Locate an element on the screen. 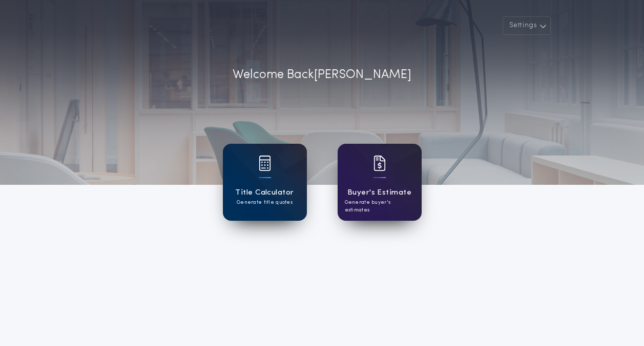 This screenshot has height=346, width=644. p: Generate buyer's estimates is located at coordinates (380, 206).